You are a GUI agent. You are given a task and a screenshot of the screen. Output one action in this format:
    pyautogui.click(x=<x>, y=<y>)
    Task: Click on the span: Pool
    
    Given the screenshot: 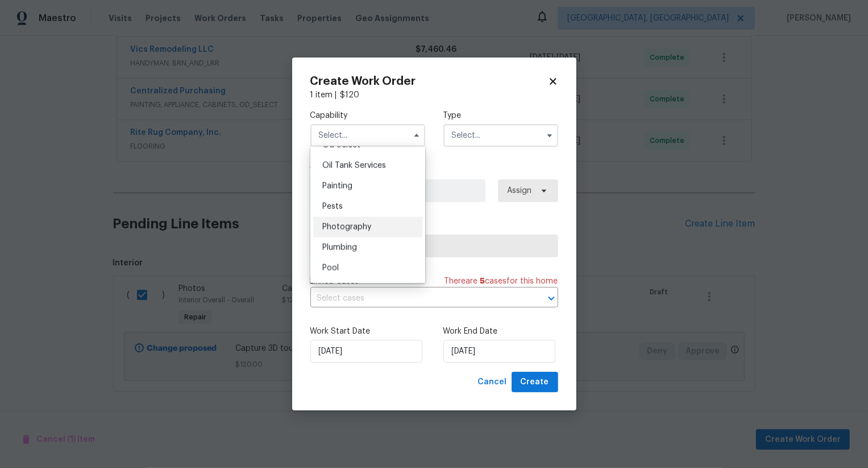 What is the action you would take?
    pyautogui.click(x=330, y=268)
    